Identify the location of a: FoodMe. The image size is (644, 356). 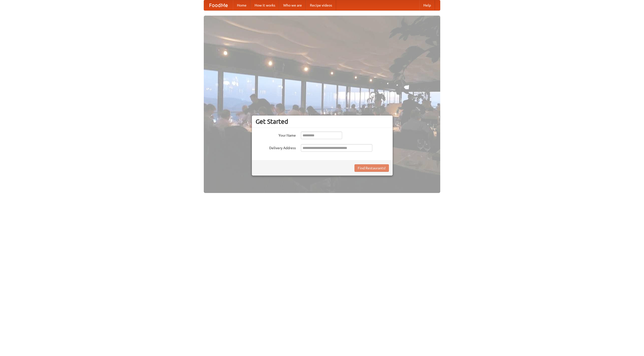
(218, 5).